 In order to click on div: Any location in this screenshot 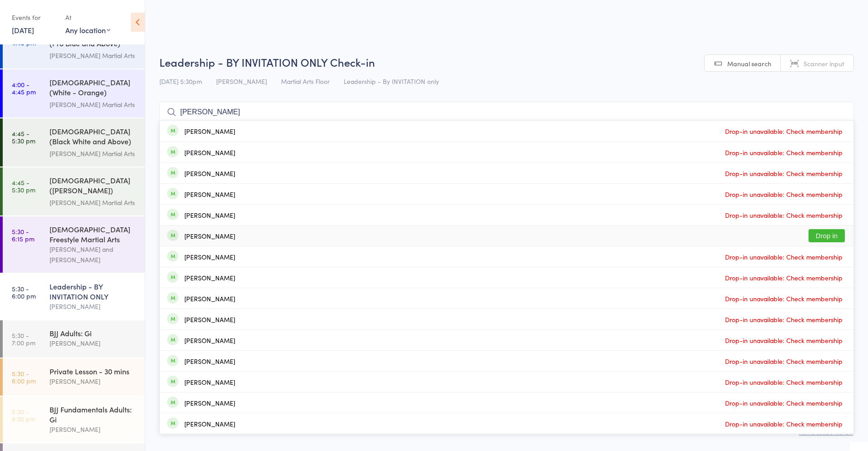, I will do `click(88, 30)`.